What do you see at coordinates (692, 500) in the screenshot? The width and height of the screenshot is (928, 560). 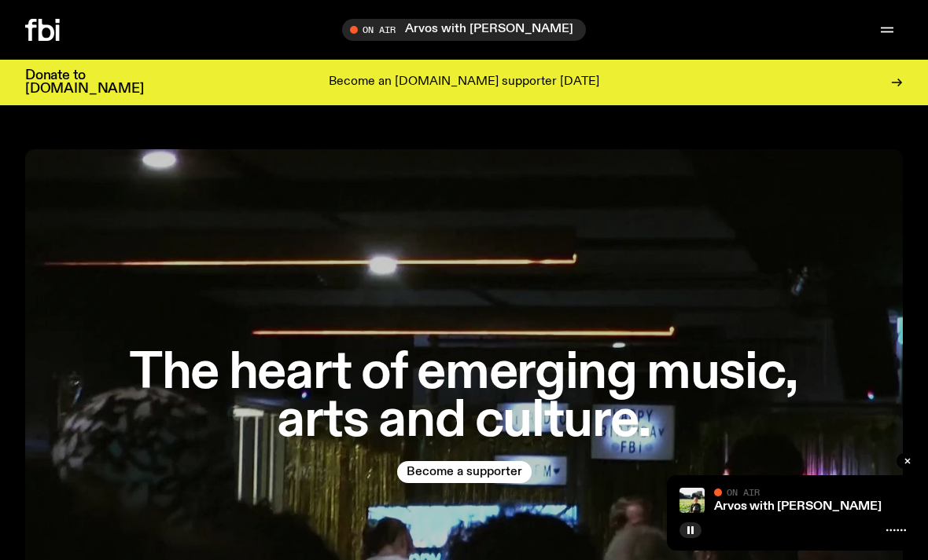 I see `a: Bri is smiling and wearing a black t-shirt. She is standing in front of a lush, green field. Ther...` at bounding box center [692, 500].